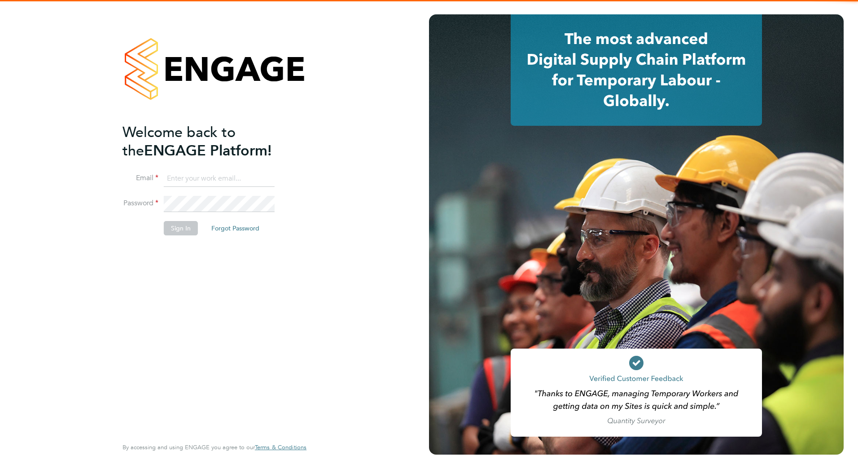 This screenshot has width=858, height=469. What do you see at coordinates (235, 228) in the screenshot?
I see `button: Forgot Password` at bounding box center [235, 228].